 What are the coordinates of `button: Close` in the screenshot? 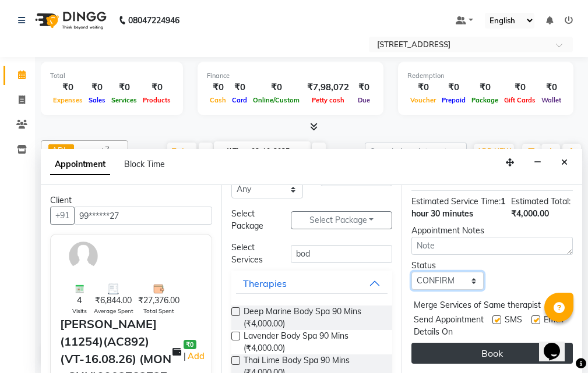 It's located at (564, 162).